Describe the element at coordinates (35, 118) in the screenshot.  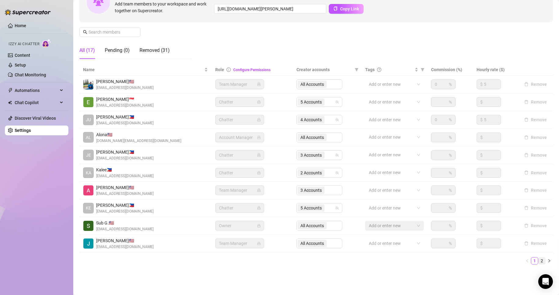
I see `a: Discover Viral Videos` at that location.